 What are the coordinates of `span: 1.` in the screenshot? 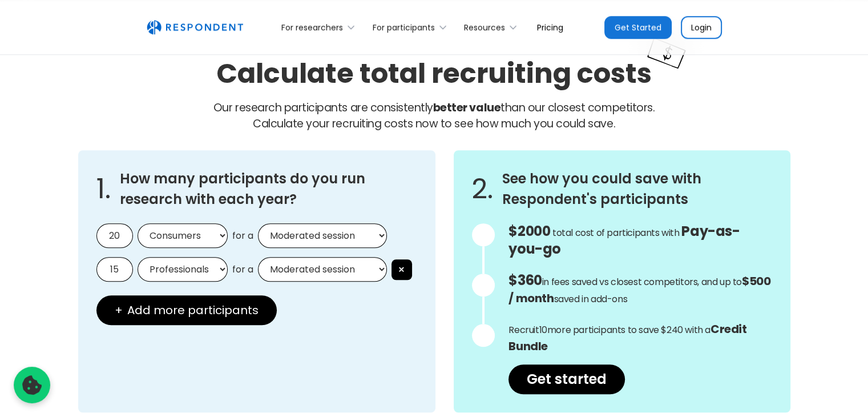 It's located at (103, 189).